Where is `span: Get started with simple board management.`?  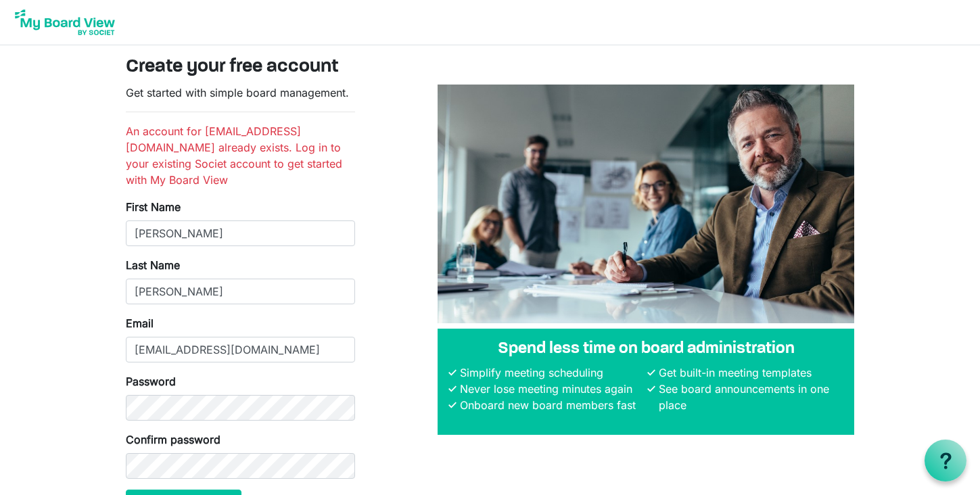 span: Get started with simple board management. is located at coordinates (237, 93).